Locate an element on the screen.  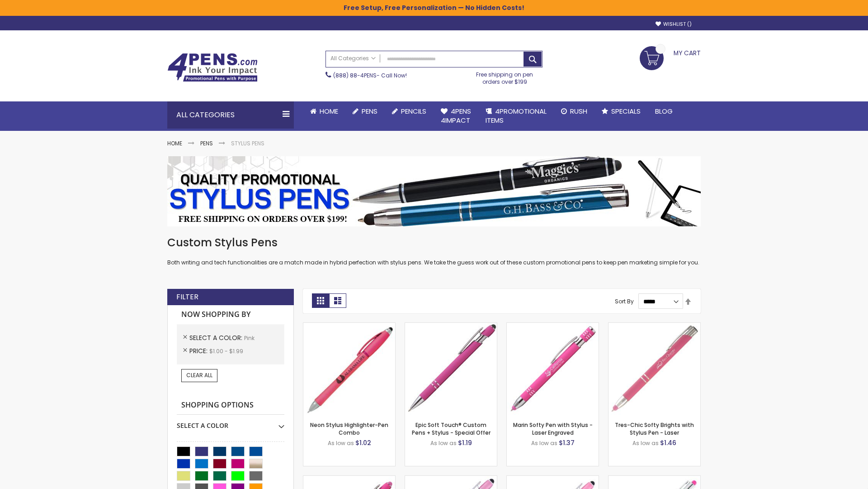
span: Home is located at coordinates (329, 111).